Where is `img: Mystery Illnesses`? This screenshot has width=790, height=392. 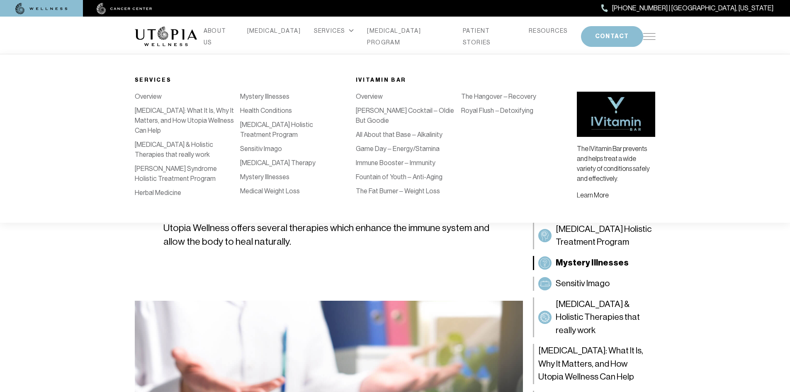 img: Mystery Illnesses is located at coordinates (545, 263).